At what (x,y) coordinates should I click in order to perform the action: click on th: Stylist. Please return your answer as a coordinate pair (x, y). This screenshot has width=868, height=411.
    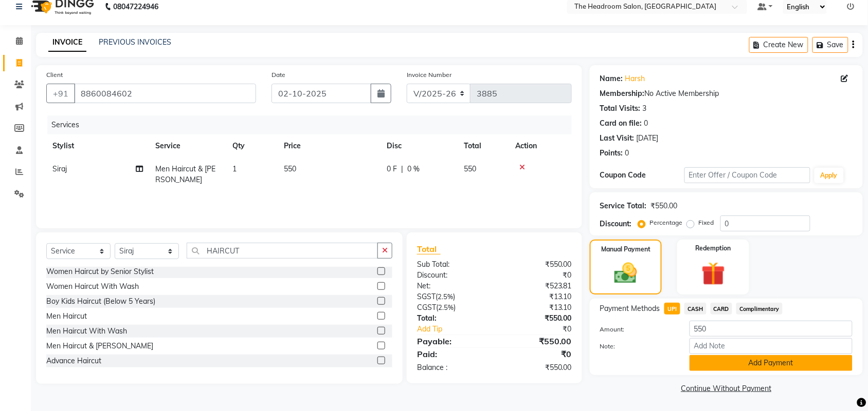
    Looking at the image, I should click on (98, 145).